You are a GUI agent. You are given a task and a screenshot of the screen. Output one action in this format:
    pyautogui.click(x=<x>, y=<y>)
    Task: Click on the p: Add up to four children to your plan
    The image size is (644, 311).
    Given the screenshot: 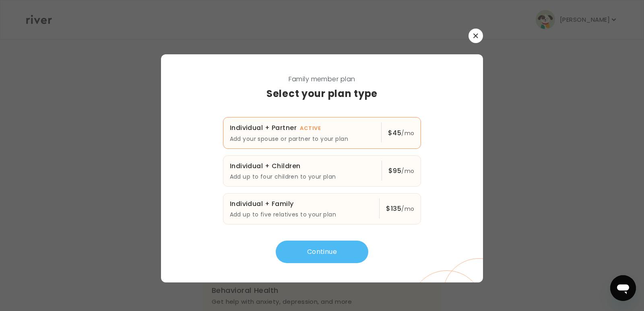 What is the action you would take?
    pyautogui.click(x=302, y=176)
    